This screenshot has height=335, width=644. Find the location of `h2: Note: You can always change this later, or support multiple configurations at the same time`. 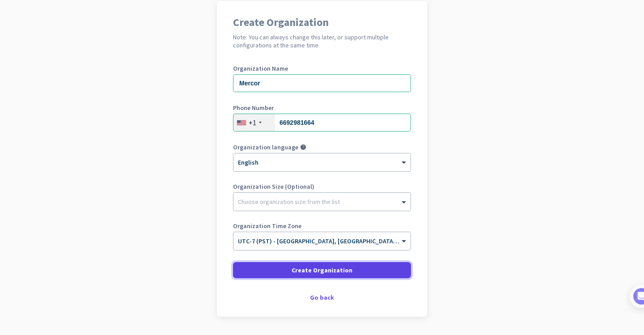

h2: Note: You can always change this later, or support multiple configurations at the same time is located at coordinates (322, 41).